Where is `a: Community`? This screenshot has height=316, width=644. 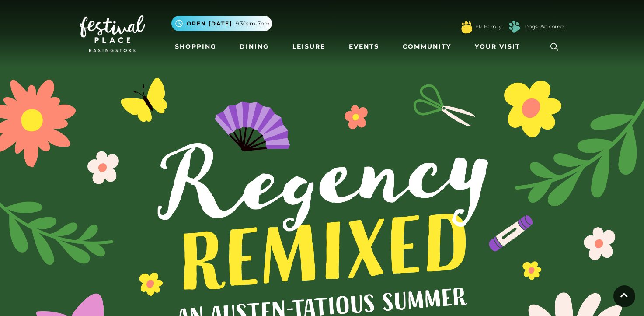
a: Community is located at coordinates (426, 46).